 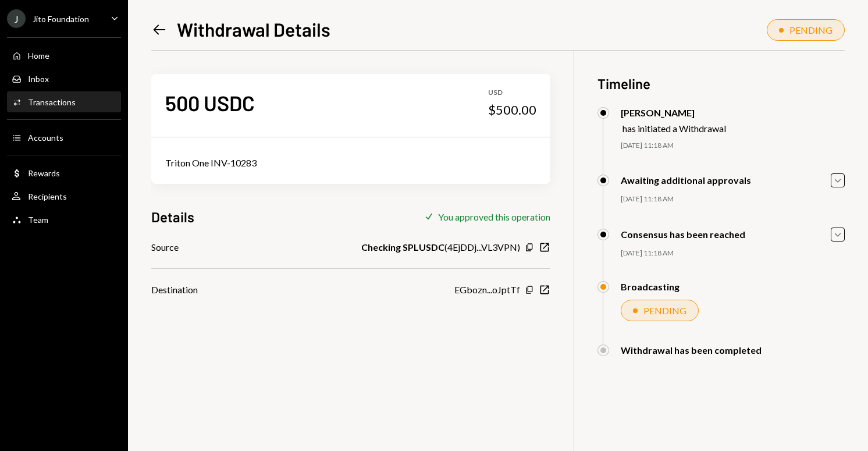 What do you see at coordinates (16, 18) in the screenshot?
I see `div: J` at bounding box center [16, 18].